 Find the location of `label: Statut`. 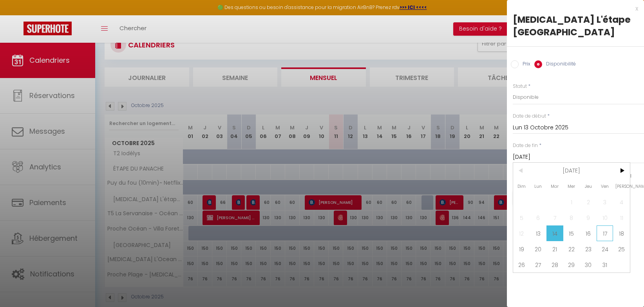

label: Statut is located at coordinates (520, 86).